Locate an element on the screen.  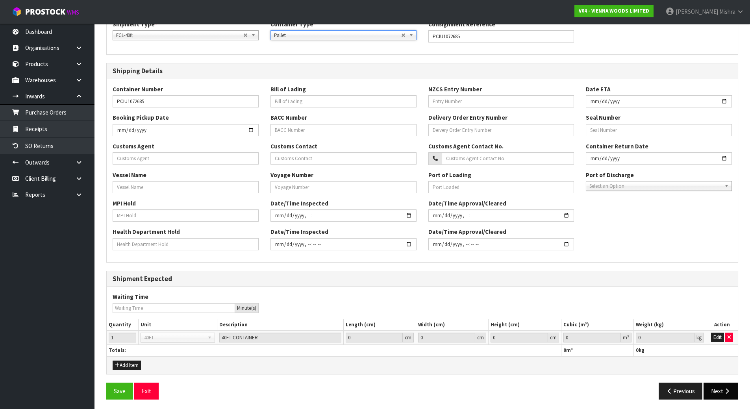
div: kg is located at coordinates (699, 337).